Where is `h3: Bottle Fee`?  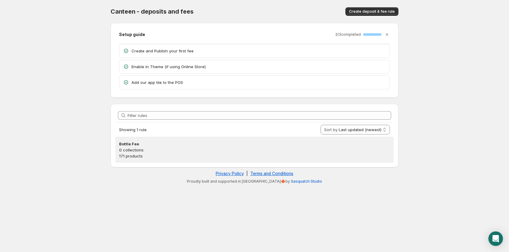
h3: Bottle Fee is located at coordinates (254, 144).